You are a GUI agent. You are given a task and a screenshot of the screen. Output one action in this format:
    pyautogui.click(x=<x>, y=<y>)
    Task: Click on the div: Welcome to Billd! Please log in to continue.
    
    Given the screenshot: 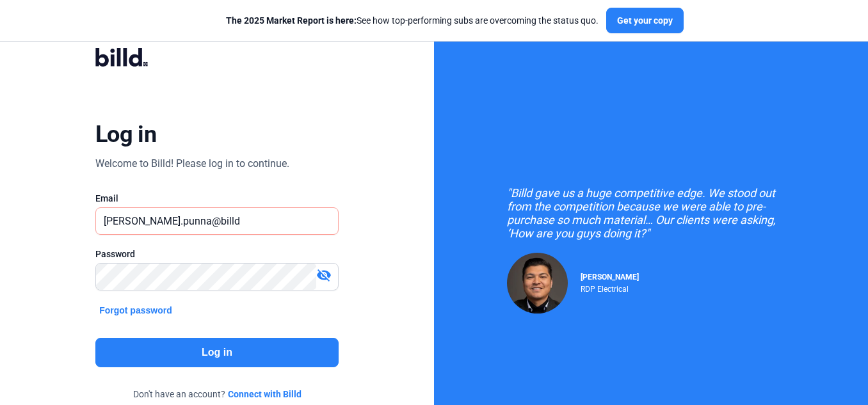 What is the action you would take?
    pyautogui.click(x=192, y=164)
    